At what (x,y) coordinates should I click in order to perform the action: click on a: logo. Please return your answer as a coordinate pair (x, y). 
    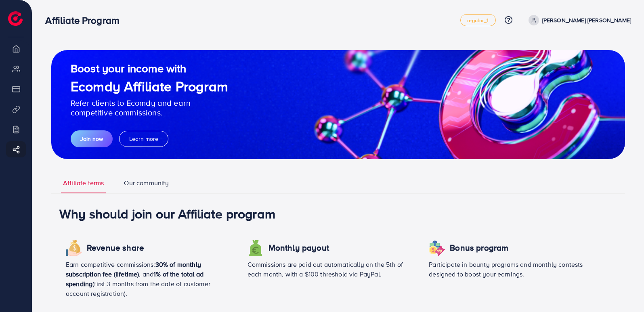
    Looking at the image, I should click on (15, 18).